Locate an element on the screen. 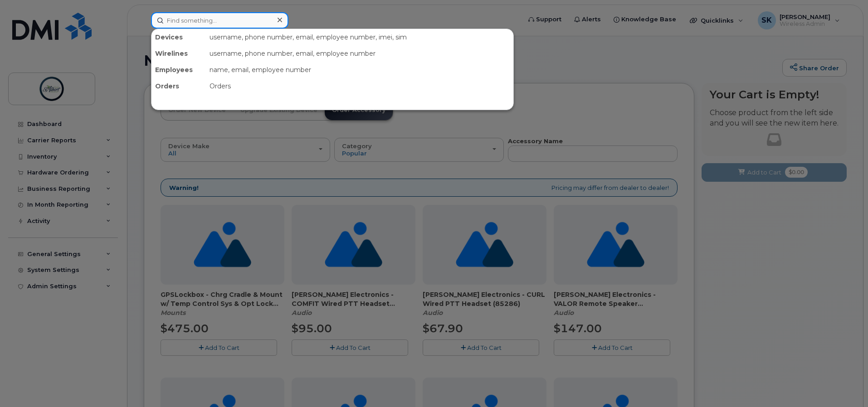 The height and width of the screenshot is (407, 868). div: username, phone number, email, employee number is located at coordinates (360, 53).